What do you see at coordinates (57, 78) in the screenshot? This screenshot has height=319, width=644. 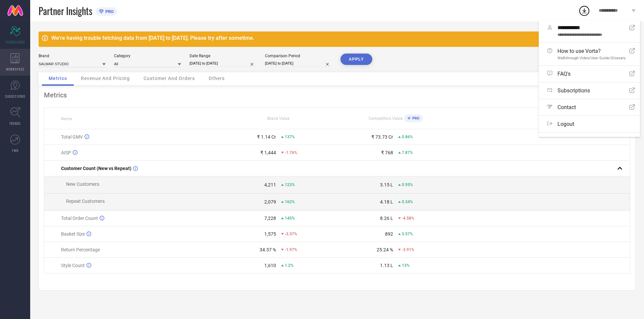 I see `span: Metrics` at bounding box center [57, 78].